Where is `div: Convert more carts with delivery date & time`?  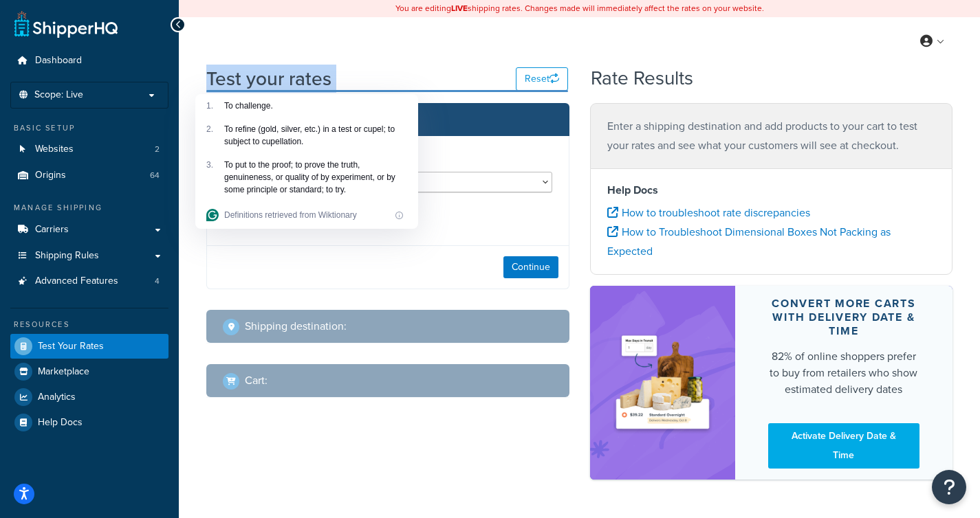 div: Convert more carts with delivery date & time is located at coordinates (844, 318).